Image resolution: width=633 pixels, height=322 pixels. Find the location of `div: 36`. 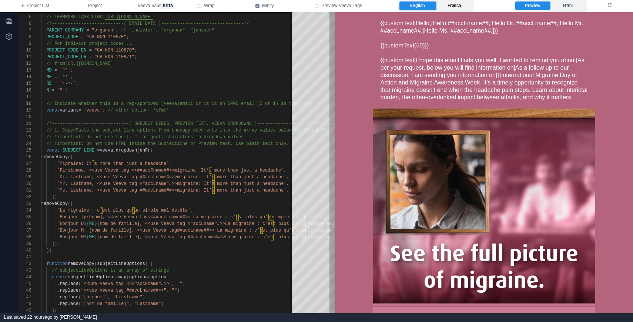

div: 36 is located at coordinates (25, 224).